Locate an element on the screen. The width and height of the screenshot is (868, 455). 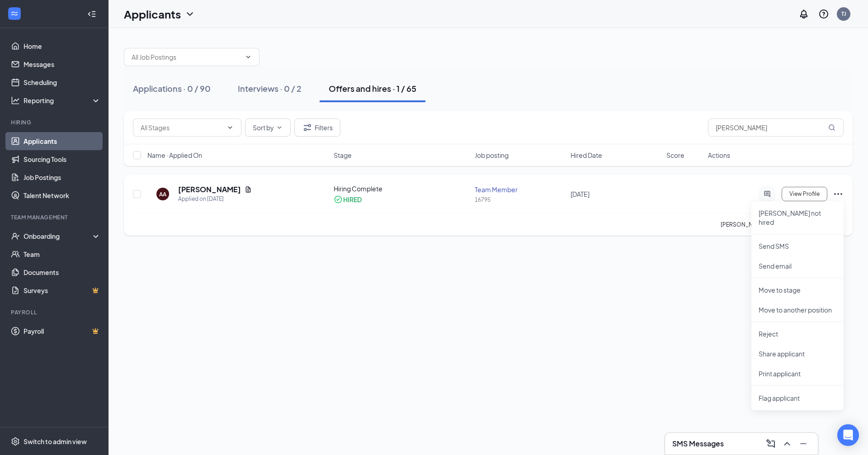
svg: MagnifyingGlass is located at coordinates (832, 128).